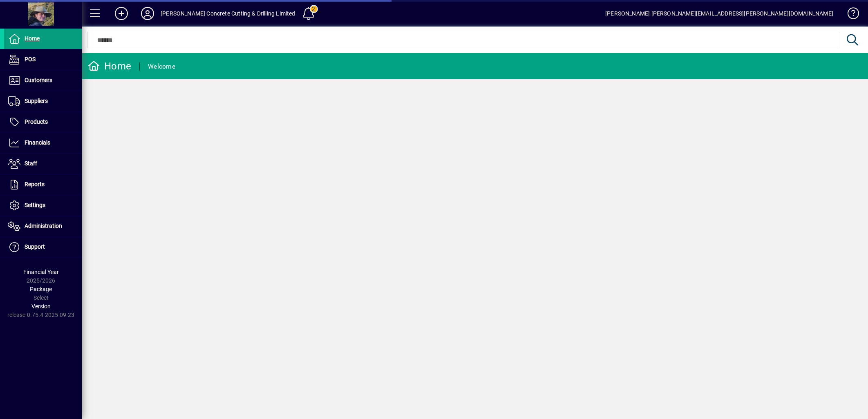  I want to click on span: Version, so click(41, 307).